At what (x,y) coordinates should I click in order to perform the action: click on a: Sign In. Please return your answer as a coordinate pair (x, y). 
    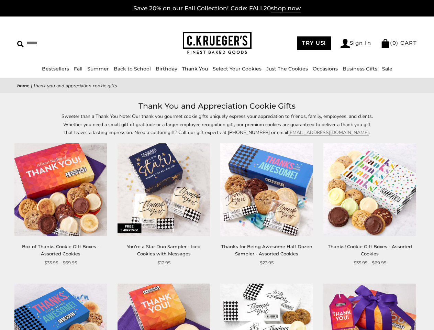
    Looking at the image, I should click on (356, 43).